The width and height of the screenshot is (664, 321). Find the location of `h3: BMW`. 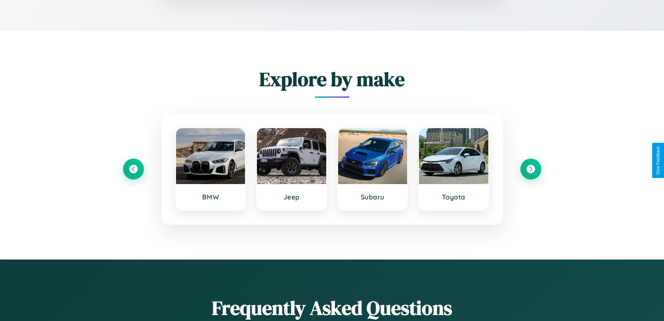

h3: BMW is located at coordinates (211, 197).